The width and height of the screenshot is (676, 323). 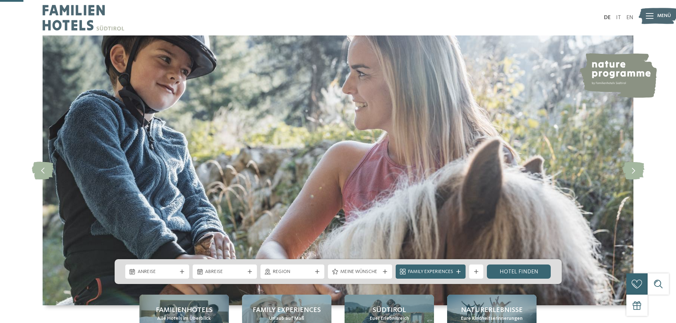 I want to click on span: Menü, so click(x=664, y=16).